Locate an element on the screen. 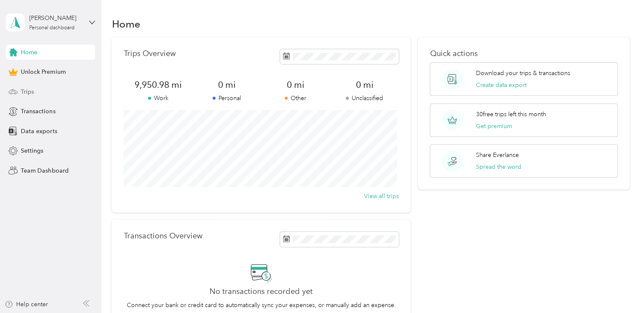  h2: No transactions recorded yet is located at coordinates (261, 292).